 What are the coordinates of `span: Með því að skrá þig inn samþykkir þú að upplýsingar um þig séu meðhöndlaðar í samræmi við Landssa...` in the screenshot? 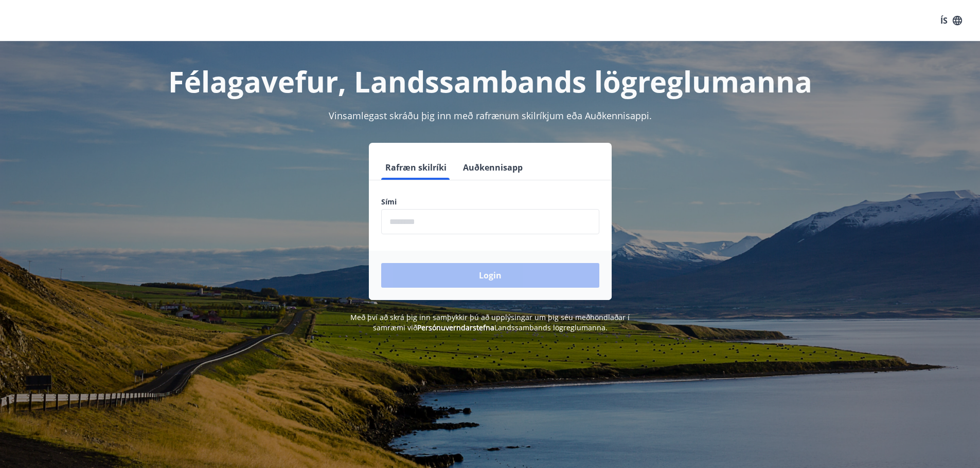 It's located at (490, 322).